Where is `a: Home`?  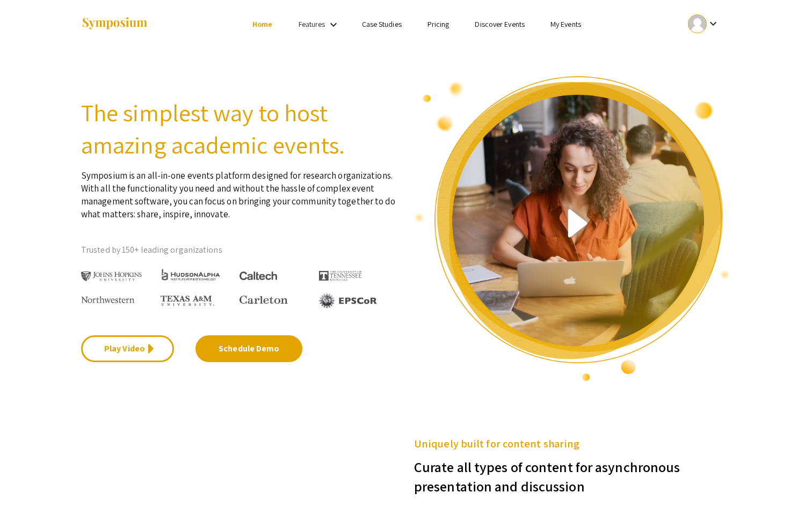
a: Home is located at coordinates (262, 24).